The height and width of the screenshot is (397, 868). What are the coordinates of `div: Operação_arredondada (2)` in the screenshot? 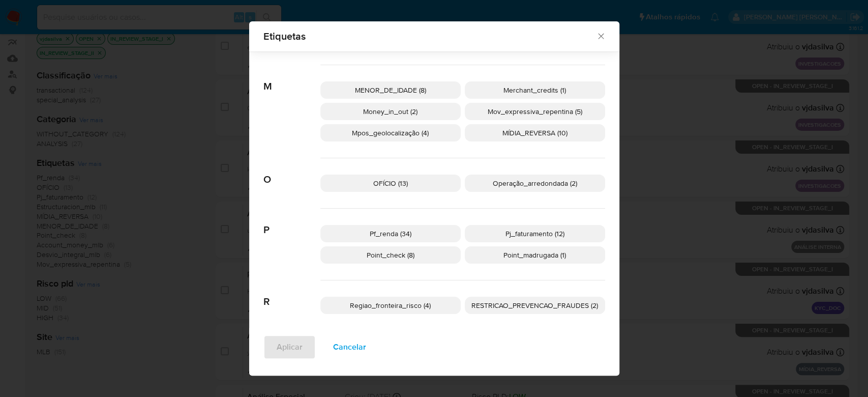 It's located at (535, 183).